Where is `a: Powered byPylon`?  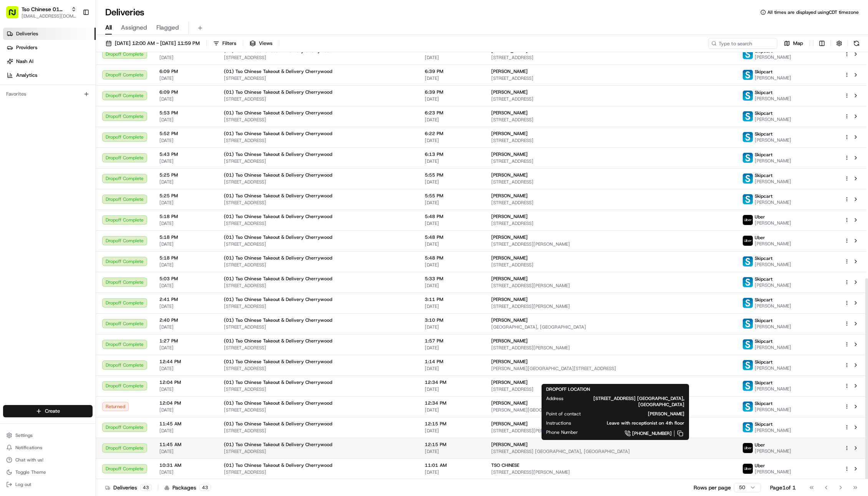 a: Powered byPylon is located at coordinates (73, 133).